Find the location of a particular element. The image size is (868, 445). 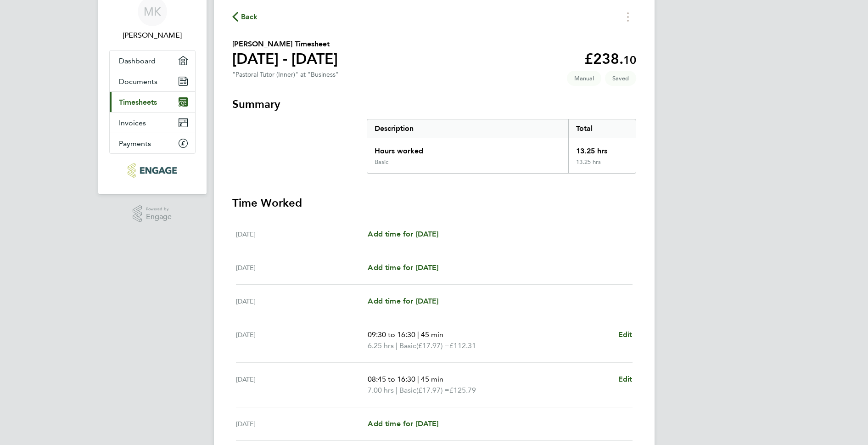

div: Hours worked is located at coordinates (467, 148).